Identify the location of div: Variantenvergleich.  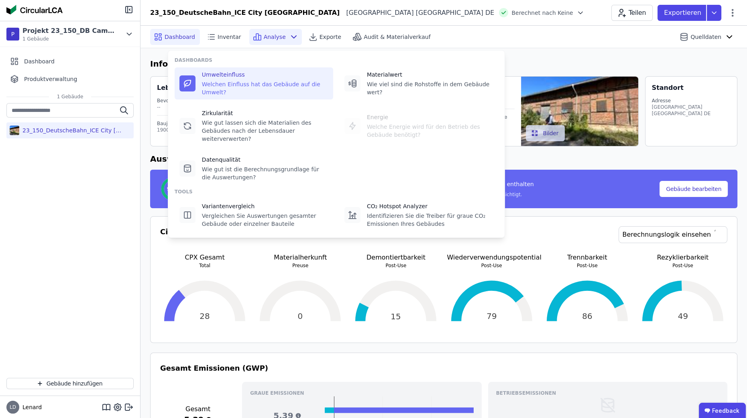
(265, 206).